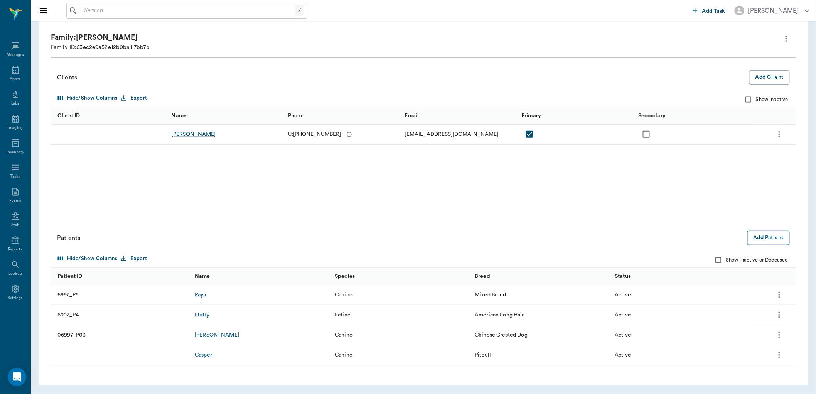 The width and height of the screenshot is (816, 394). I want to click on a: Fluffy, so click(202, 315).